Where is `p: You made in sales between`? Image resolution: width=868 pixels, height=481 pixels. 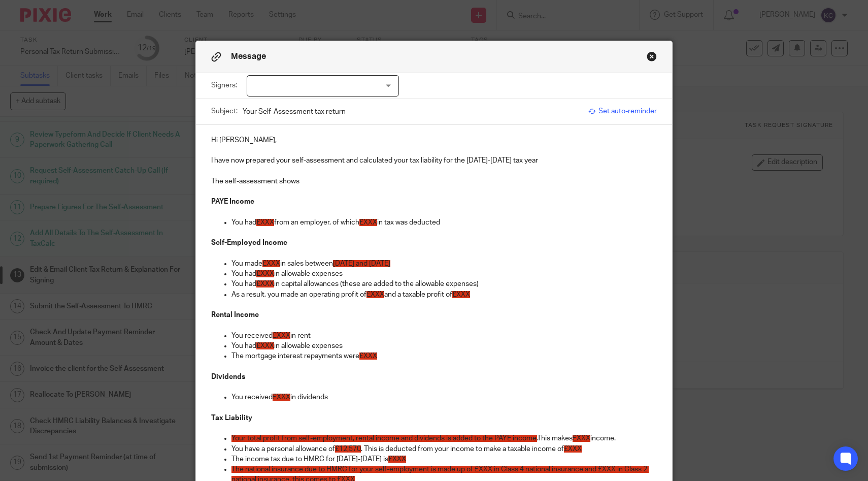
p: You made in sales between is located at coordinates (445, 264).